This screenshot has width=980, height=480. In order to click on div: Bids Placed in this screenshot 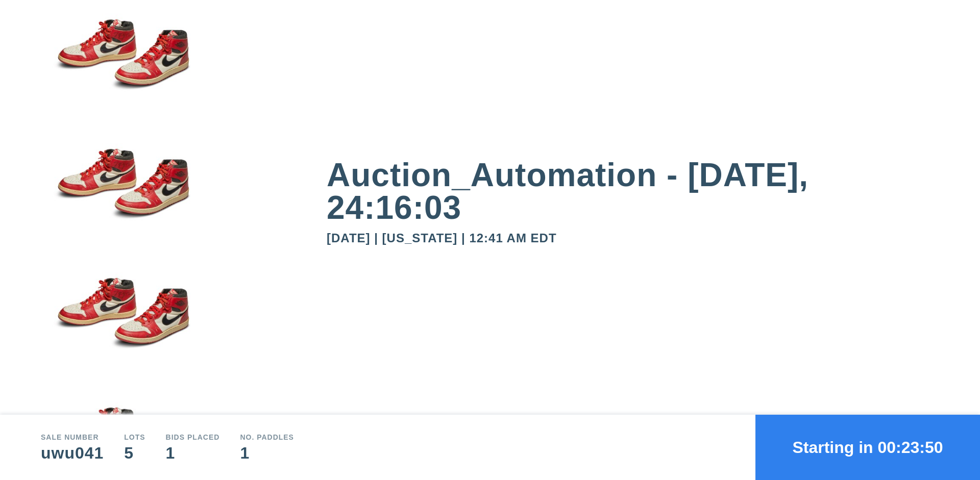, I will do `click(193, 437)`.